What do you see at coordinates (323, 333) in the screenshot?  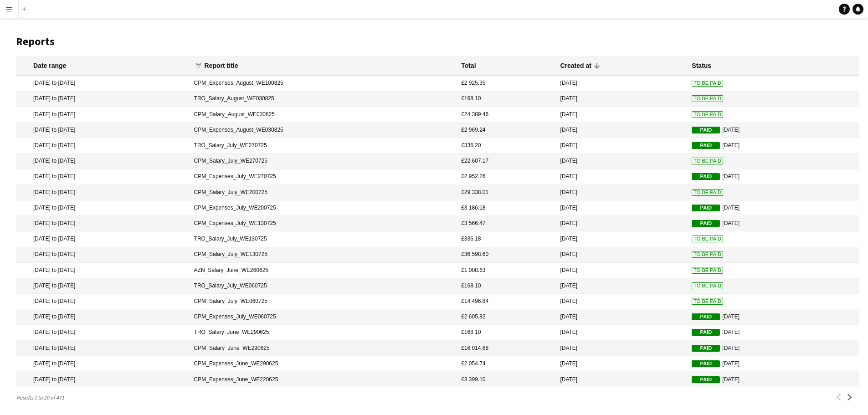 I see `mat-cell: TRO_Salary_June_WE290625` at bounding box center [323, 333].